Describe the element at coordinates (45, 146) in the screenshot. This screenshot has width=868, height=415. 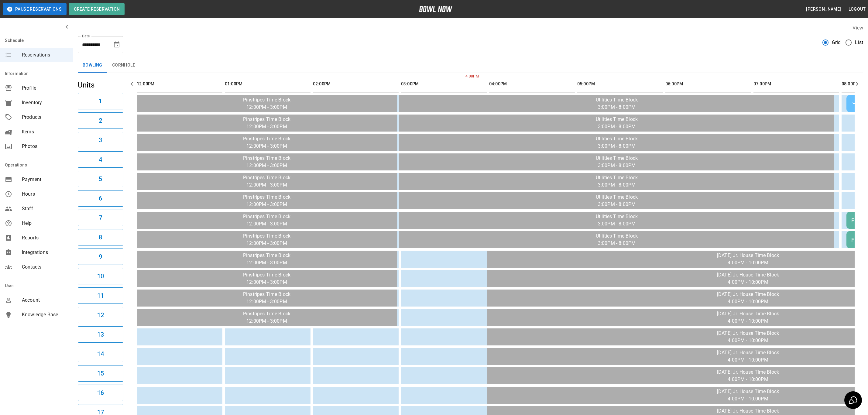
I see `span: Photos` at that location.